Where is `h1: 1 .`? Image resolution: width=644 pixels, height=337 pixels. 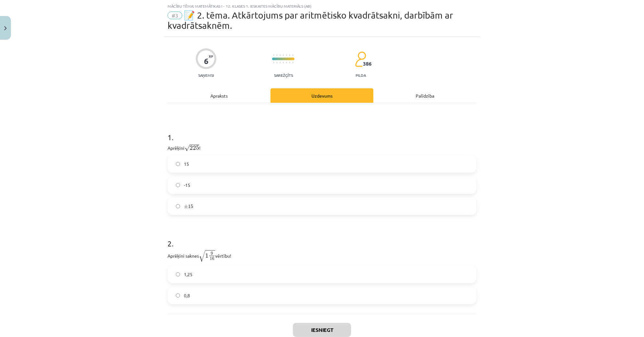 h1: 1 . is located at coordinates (322, 131).